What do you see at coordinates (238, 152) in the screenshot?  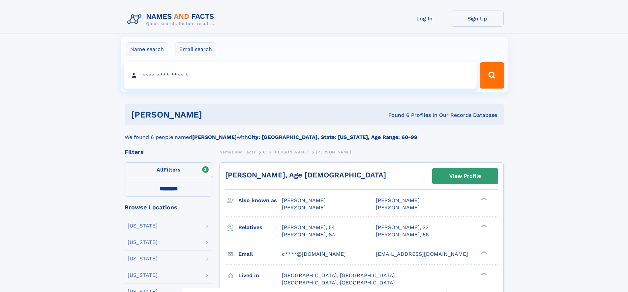 I see `a: Names and Facts` at bounding box center [238, 152].